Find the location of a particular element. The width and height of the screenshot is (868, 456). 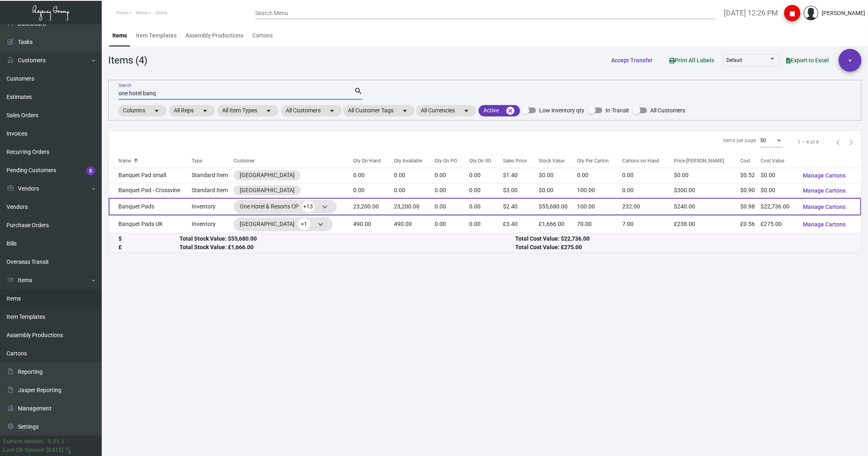

td: 70.00 is located at coordinates (600, 224).